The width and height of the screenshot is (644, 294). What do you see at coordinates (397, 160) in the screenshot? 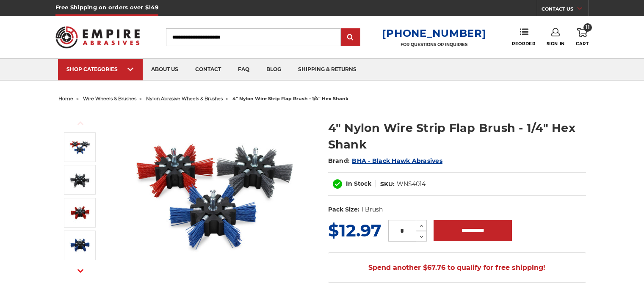
I see `span: BHA - Black Hawk Abrasives` at bounding box center [397, 160].